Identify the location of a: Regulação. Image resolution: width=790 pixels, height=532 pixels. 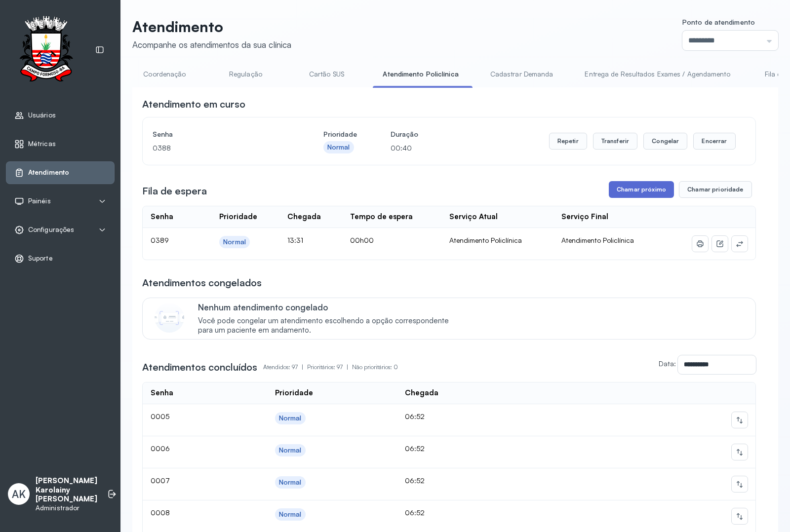
(246, 74).